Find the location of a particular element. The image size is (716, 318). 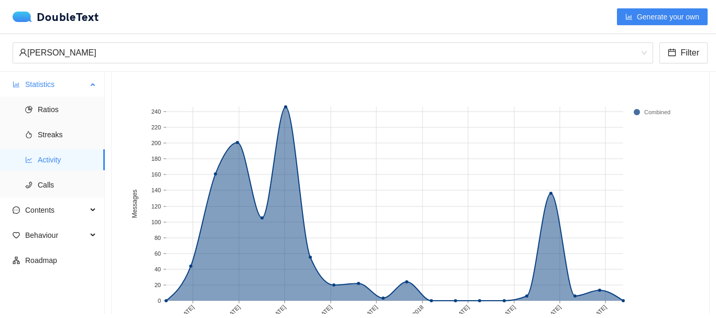

span: Activity is located at coordinates (67, 160).